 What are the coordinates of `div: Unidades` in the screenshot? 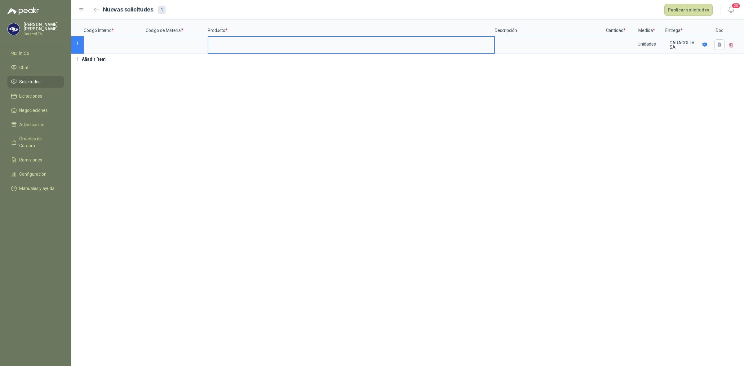 It's located at (647, 44).